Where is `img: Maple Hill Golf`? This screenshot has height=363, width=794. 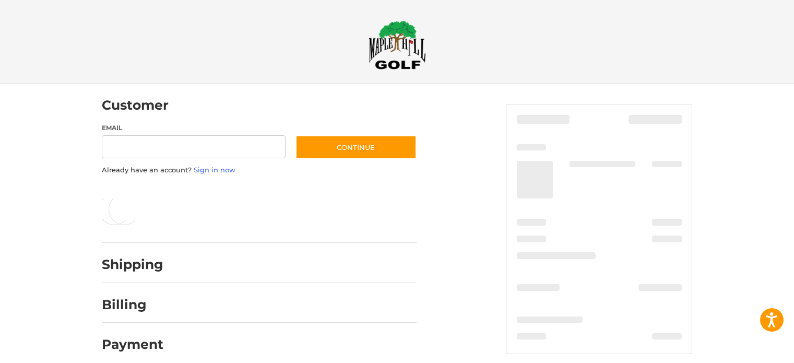
img: Maple Hill Golf is located at coordinates (397, 45).